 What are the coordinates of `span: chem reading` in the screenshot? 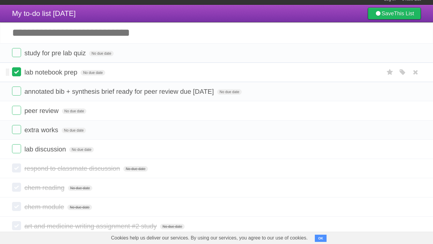 It's located at (45, 188).